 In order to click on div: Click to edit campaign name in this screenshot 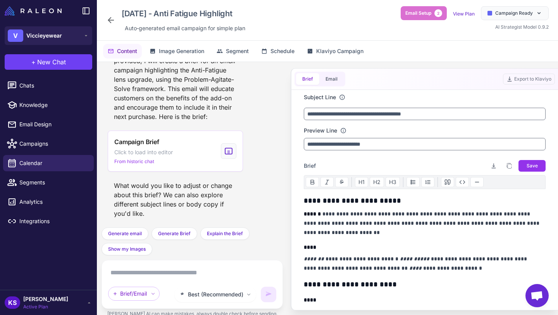, I will do `click(183, 14)`.